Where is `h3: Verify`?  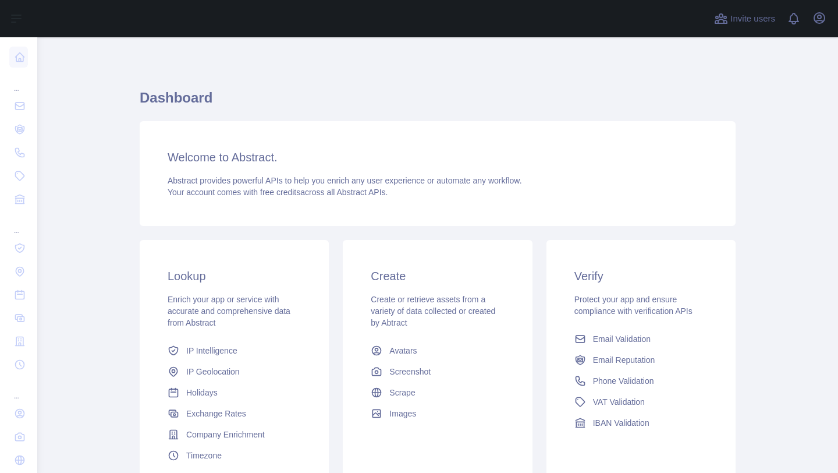 h3: Verify is located at coordinates (641, 276).